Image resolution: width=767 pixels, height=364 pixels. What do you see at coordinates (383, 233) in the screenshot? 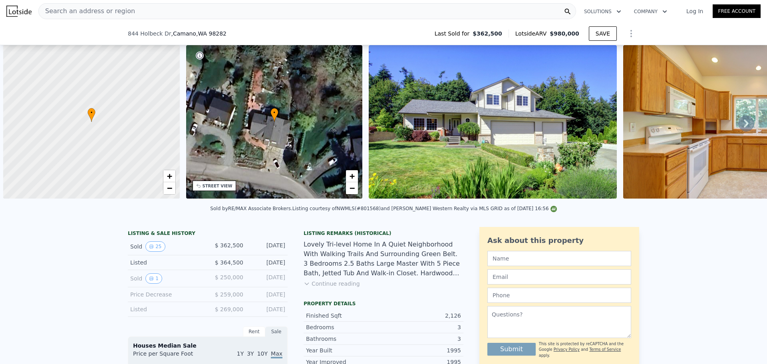
I see `div: Listing Remarks (Historical)` at bounding box center [383, 233].